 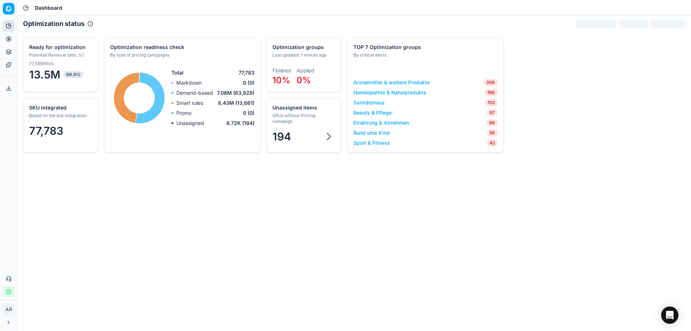 What do you see at coordinates (492, 133) in the screenshot?
I see `span: 59` at bounding box center [492, 133].